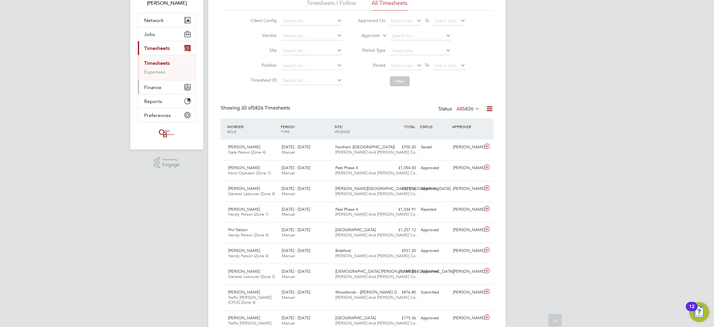  I want to click on div: £931.20, so click(402, 250).